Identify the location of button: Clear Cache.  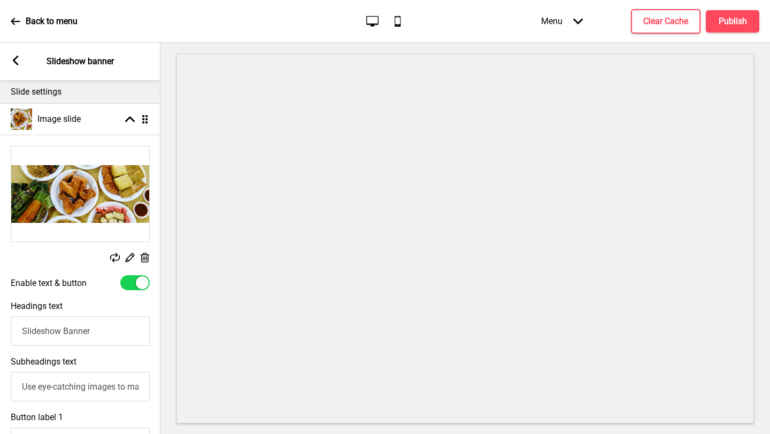
(666, 21).